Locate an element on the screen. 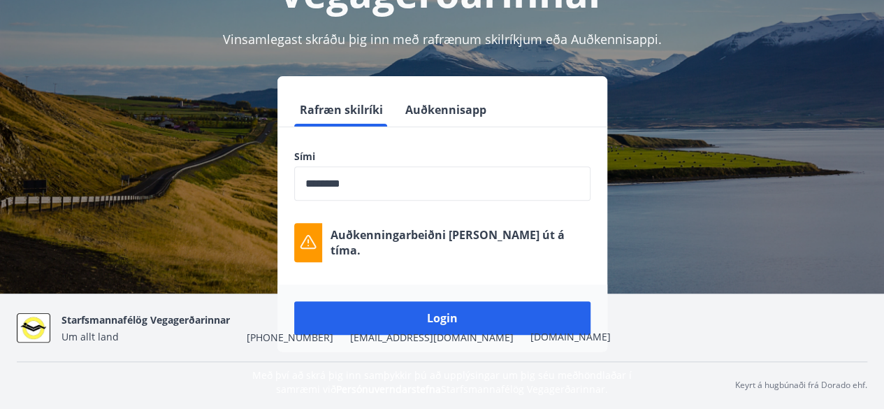  button: Auðkennisapp is located at coordinates (446, 110).